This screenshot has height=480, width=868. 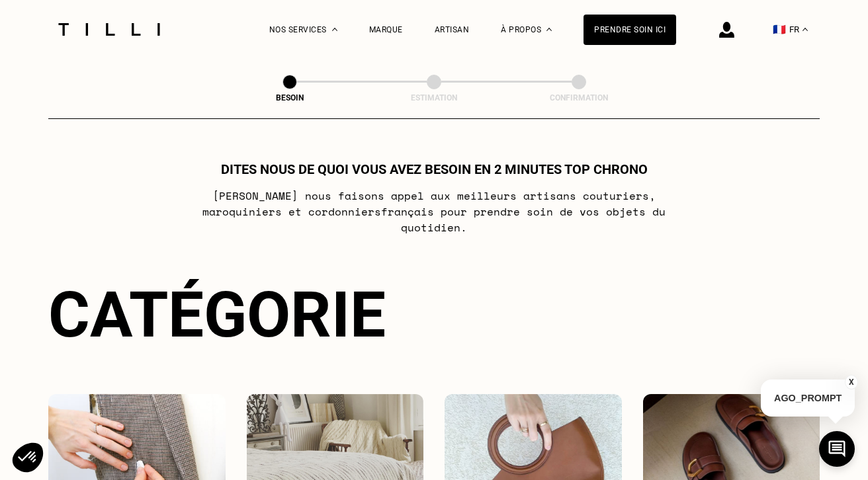 What do you see at coordinates (726, 30) in the screenshot?
I see `img: icône connexion` at bounding box center [726, 30].